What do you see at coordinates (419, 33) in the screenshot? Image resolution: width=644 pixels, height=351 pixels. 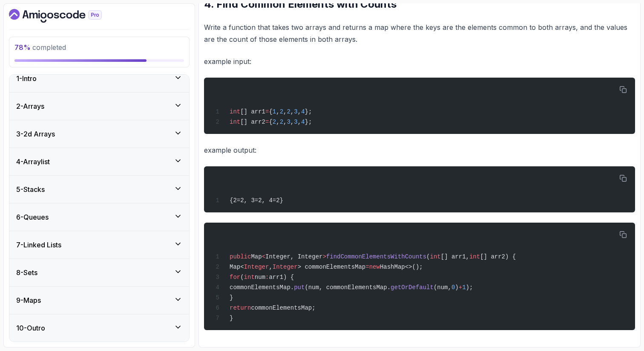 I see `p: Write a function that takes two arrays and returns a map where the keys are the elements common t...` at bounding box center [419, 33].